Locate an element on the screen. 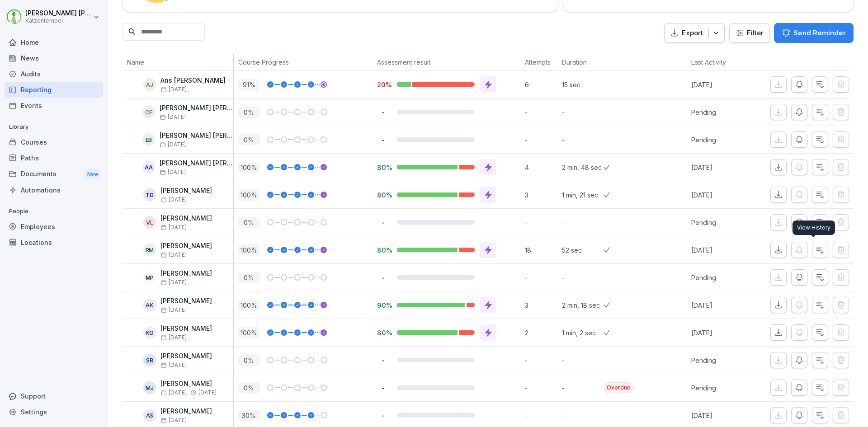  p: 18 is located at coordinates (541, 250).